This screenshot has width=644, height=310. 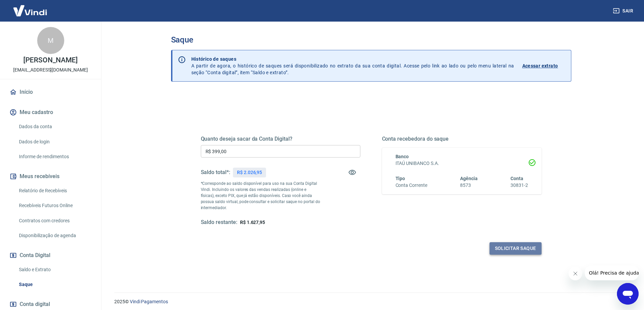 What do you see at coordinates (353, 66) in the screenshot?
I see `p: A partir de agora, o histórico de saques será disponibilizado no extrato da sua conta digital. Ac...` at bounding box center [353, 66].